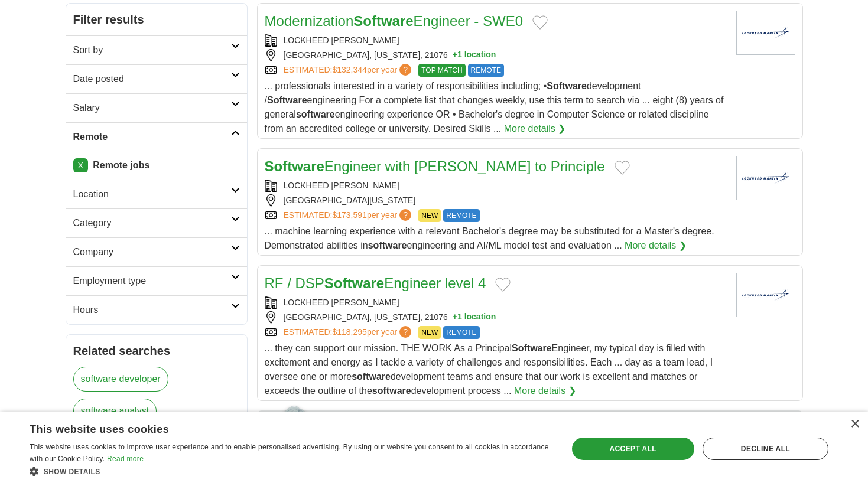  What do you see at coordinates (489, 238) in the screenshot?
I see `span: ... machine learning experience with a relevant Bachelor's degree may be substituted for a Master...` at bounding box center [489, 238].